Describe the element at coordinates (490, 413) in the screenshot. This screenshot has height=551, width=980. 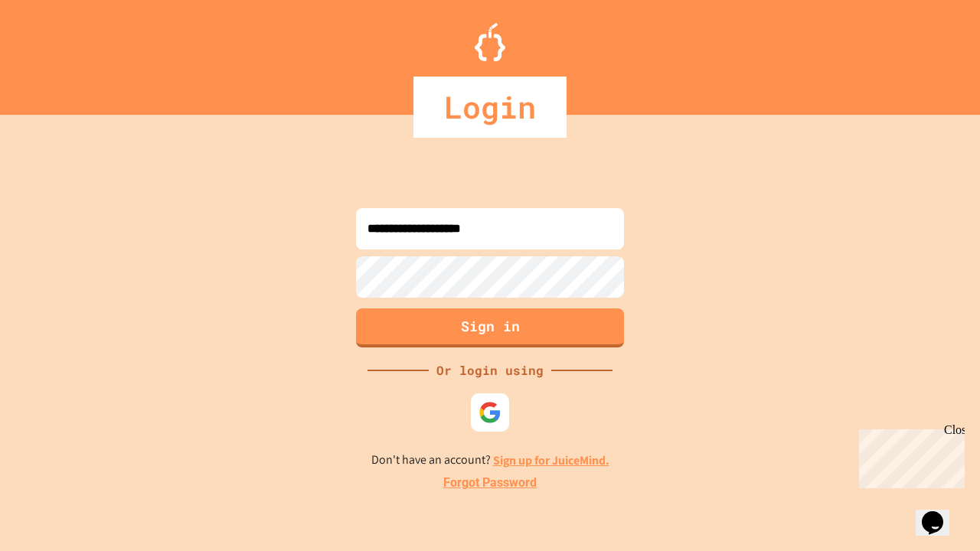
I see `img: google-icon.svg` at that location.